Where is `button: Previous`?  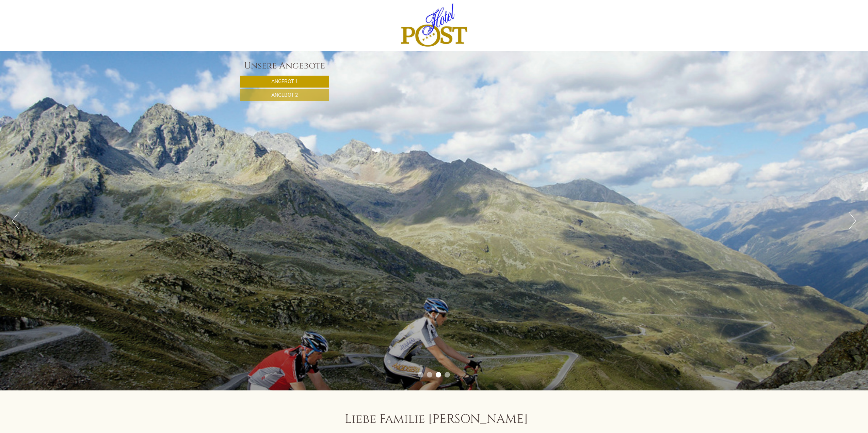 button: Previous is located at coordinates (15, 221).